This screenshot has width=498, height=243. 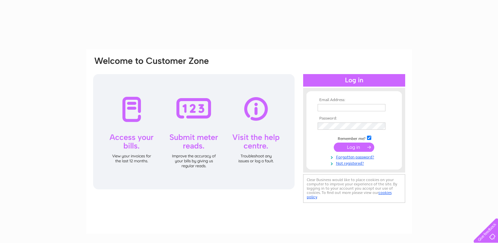 What do you see at coordinates (354, 100) in the screenshot?
I see `th: Email Address:` at bounding box center [354, 100].